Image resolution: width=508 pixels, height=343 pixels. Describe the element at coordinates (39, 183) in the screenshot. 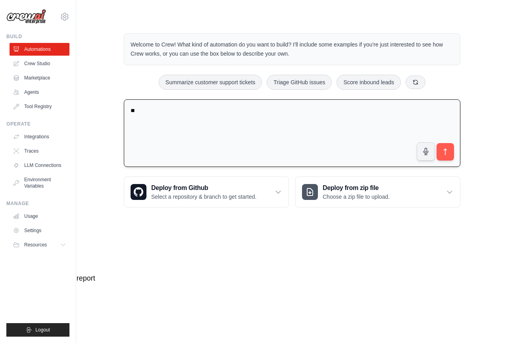

I see `a: Environment Variables` at that location.